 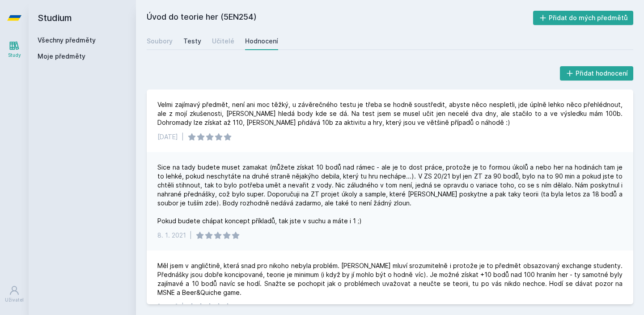 I want to click on div: Testy, so click(x=192, y=41).